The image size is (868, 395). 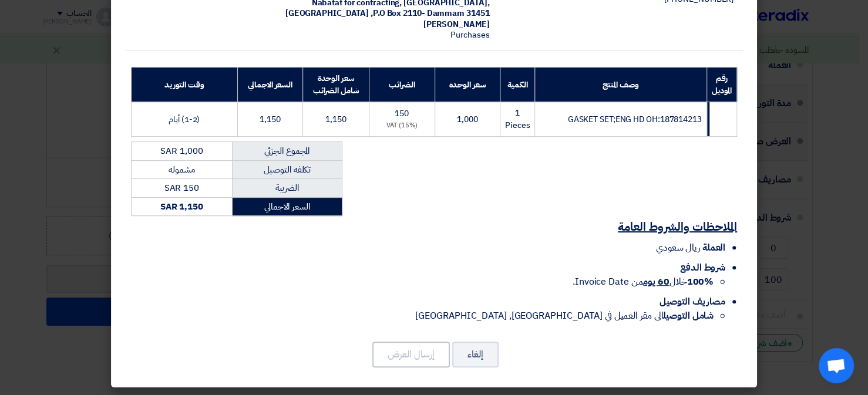 I want to click on button: إرسال العرض, so click(x=411, y=355).